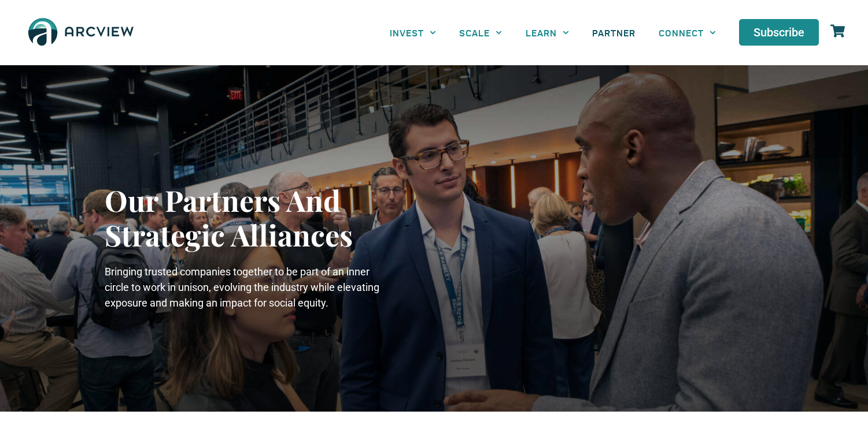 The height and width of the screenshot is (422, 868). Describe the element at coordinates (614, 32) in the screenshot. I see `a: PARTNER` at that location.